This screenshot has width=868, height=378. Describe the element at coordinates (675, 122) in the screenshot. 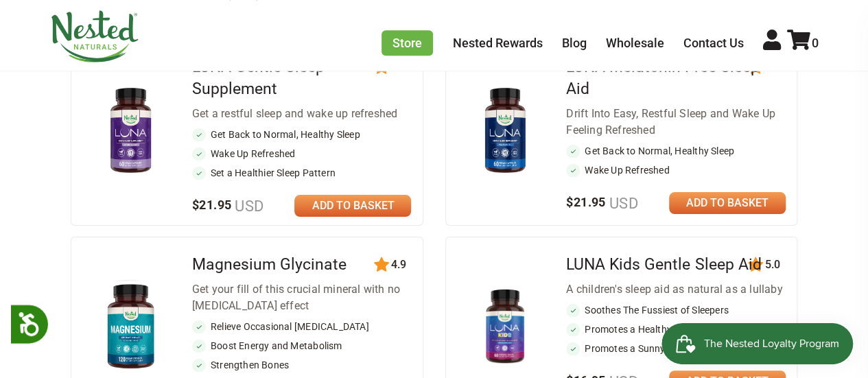

I see `div: Drift Into Easy, Restful Sleep and Wake Up Feeling Refreshed` at that location.